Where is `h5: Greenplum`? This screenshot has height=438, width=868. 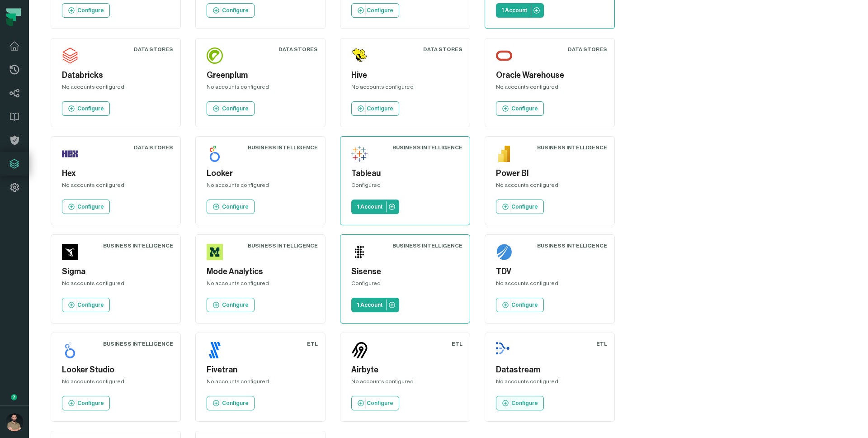
h5: Greenplum is located at coordinates (260, 75).